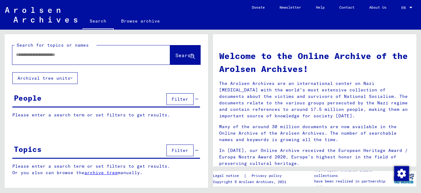 The width and height of the screenshot is (421, 193). I want to click on img: Change consent, so click(402, 173).